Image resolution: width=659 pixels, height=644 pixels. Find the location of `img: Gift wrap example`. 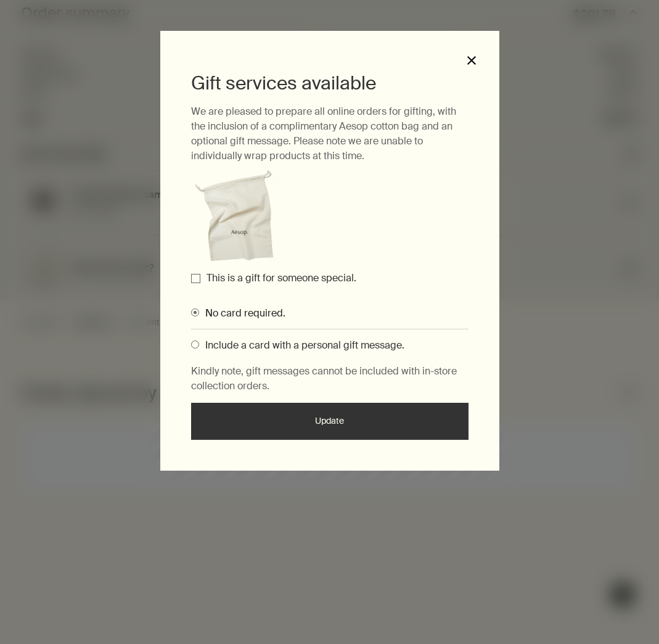

img: Gift wrap example is located at coordinates (238, 216).